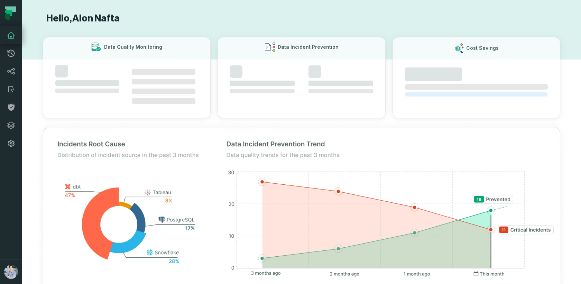 This screenshot has width=581, height=284. What do you see at coordinates (133, 47) in the screenshot?
I see `h3: Data Quality Monitoring` at bounding box center [133, 47].